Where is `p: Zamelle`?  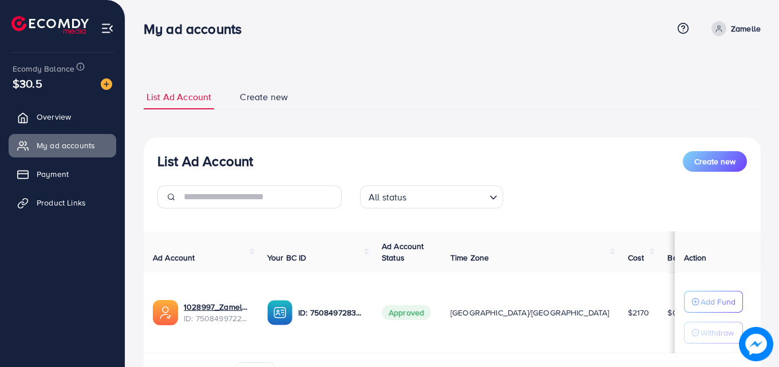
p: Zamelle is located at coordinates (746, 29).